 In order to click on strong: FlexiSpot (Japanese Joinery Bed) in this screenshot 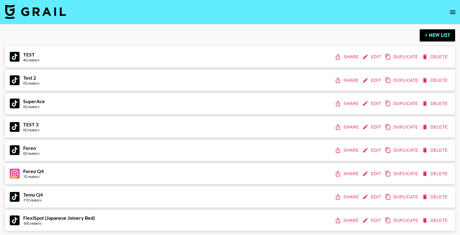, I will do `click(59, 218)`.